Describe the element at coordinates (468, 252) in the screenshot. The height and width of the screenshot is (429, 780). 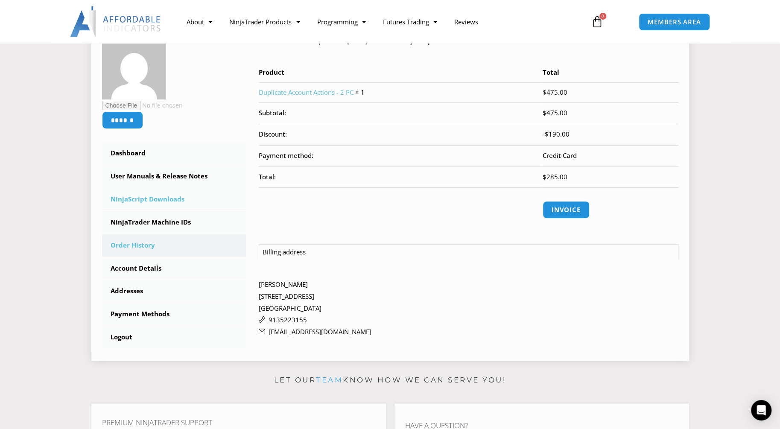
I see `h2: Billing address` at that location.